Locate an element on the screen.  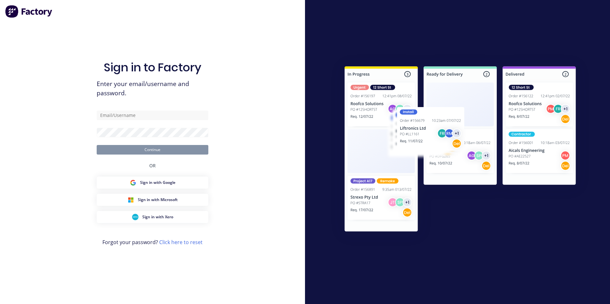
button: Xero Sign inSign in with Xero is located at coordinates (153, 217).